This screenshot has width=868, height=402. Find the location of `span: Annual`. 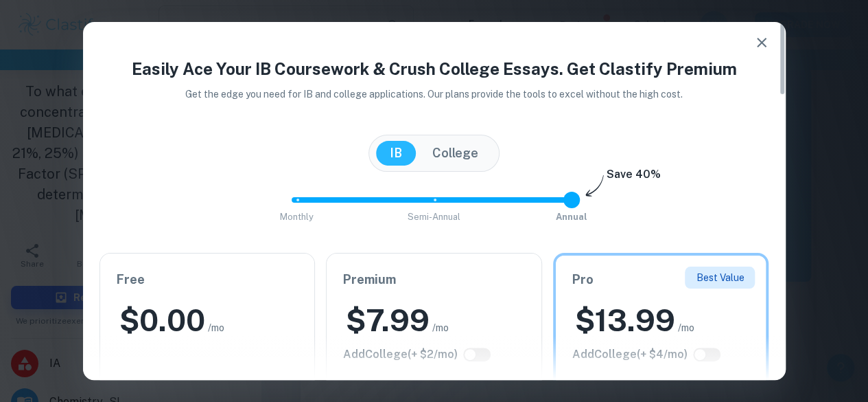

span: Annual is located at coordinates (572, 217).